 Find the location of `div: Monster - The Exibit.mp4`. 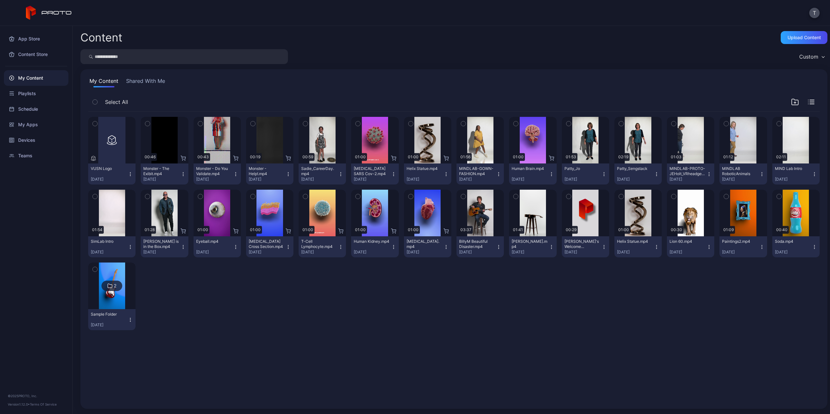

div: Monster - The Exibit.mp4 is located at coordinates (161, 171).